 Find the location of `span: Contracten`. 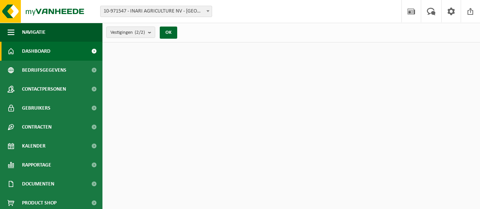

span: Contracten is located at coordinates (37, 127).